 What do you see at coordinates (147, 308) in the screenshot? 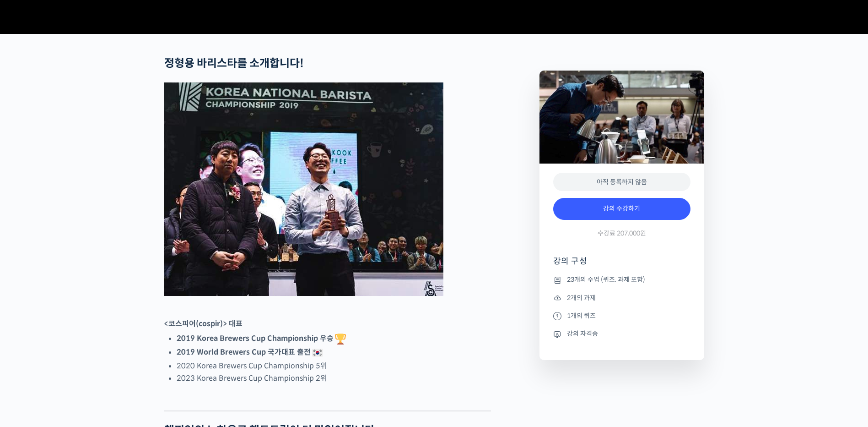
I see `span: 설정` at bounding box center [147, 308].